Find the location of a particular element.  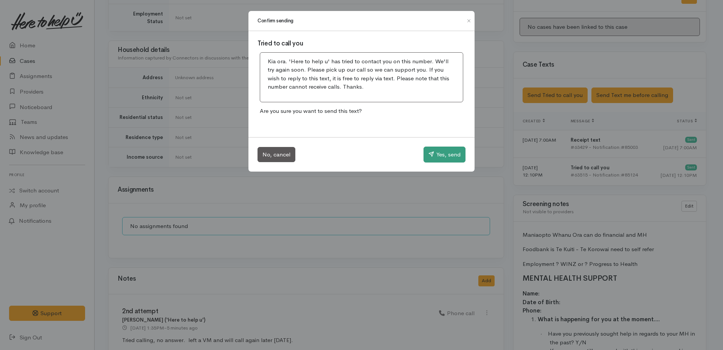

button: Yes, send is located at coordinates (445, 154).